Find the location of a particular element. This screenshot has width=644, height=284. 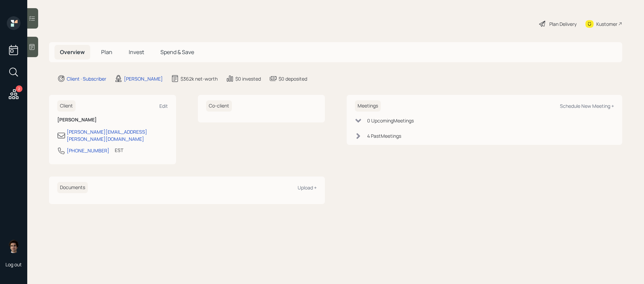

img: harrison-schaefer-headshot-2.png is located at coordinates (14, 246).